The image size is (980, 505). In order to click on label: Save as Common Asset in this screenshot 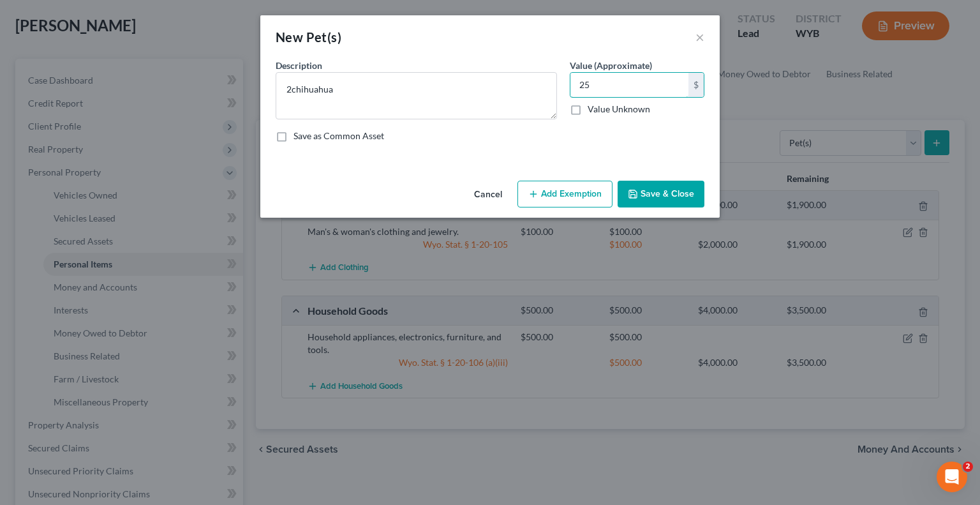, I will do `click(339, 136)`.